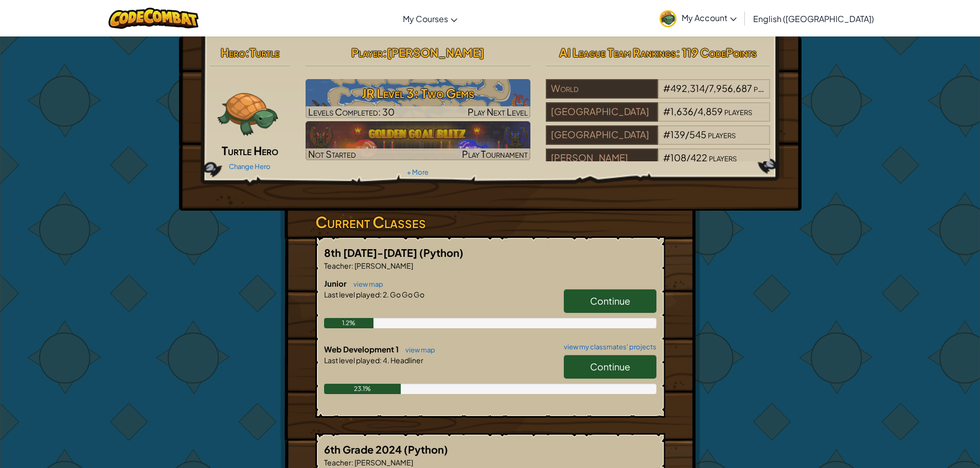 This screenshot has height=468, width=980. I want to click on span: 7,956,687, so click(731, 88).